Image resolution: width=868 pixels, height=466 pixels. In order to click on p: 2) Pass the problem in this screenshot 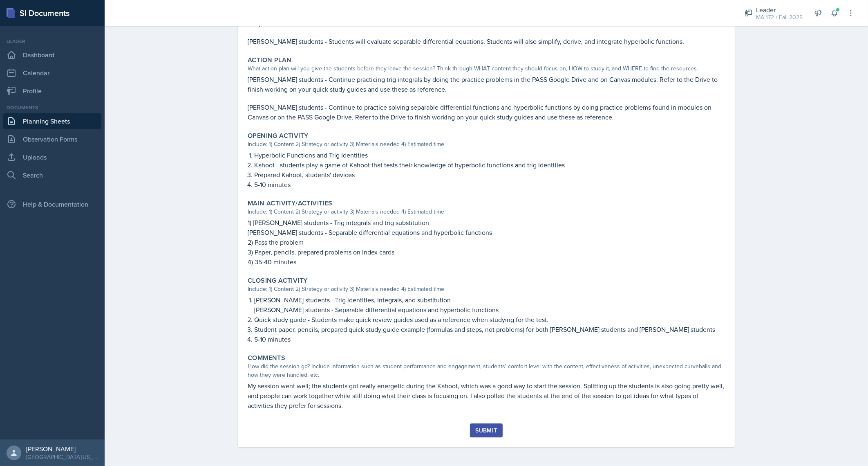, I will do `click(486, 242)`.